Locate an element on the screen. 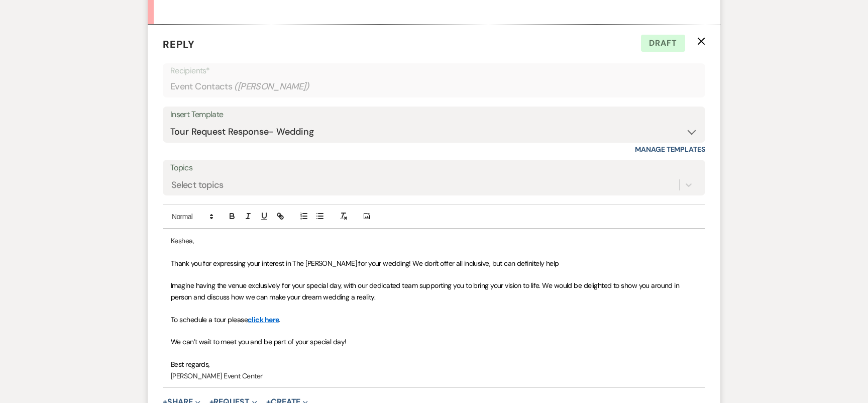 Image resolution: width=868 pixels, height=403 pixels. a: click here is located at coordinates (263, 320).